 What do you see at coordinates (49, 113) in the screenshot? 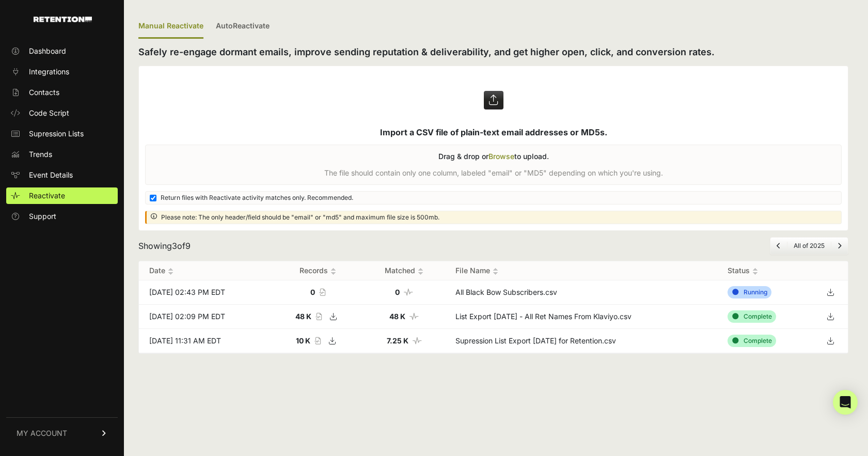
I see `span: Code Script` at bounding box center [49, 113].